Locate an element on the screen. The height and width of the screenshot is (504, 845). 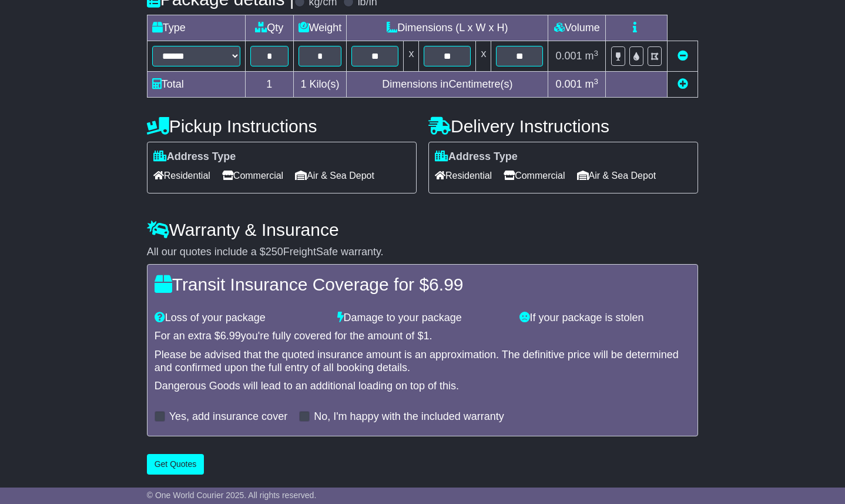
div: Dangerous Goods will lead to an additional loading on top of this. is located at coordinates (423, 386).